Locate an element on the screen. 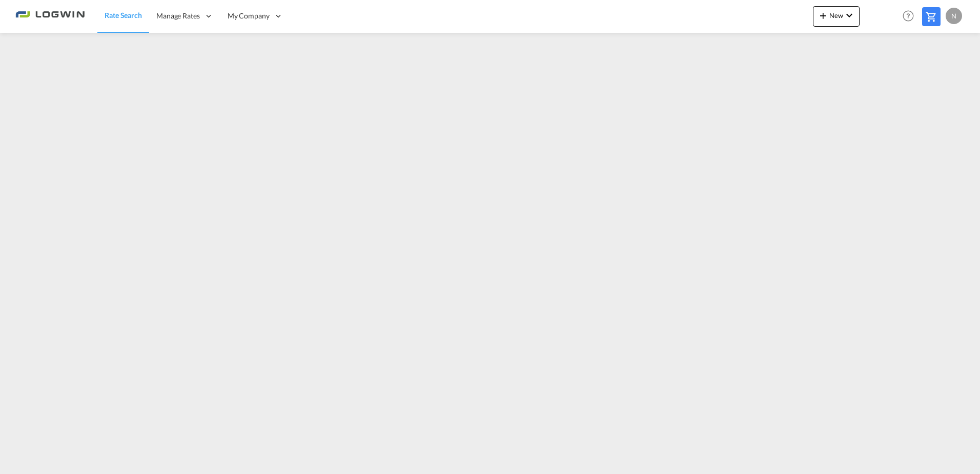 The image size is (980, 474). img: 2761ae10d95411efa20a1f5e0282d2d7.png is located at coordinates (50, 16).